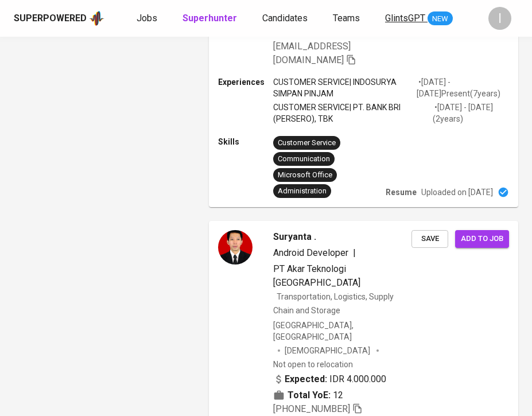 The image size is (532, 416). What do you see at coordinates (245, 142) in the screenshot?
I see `p: Skills` at bounding box center [245, 142].